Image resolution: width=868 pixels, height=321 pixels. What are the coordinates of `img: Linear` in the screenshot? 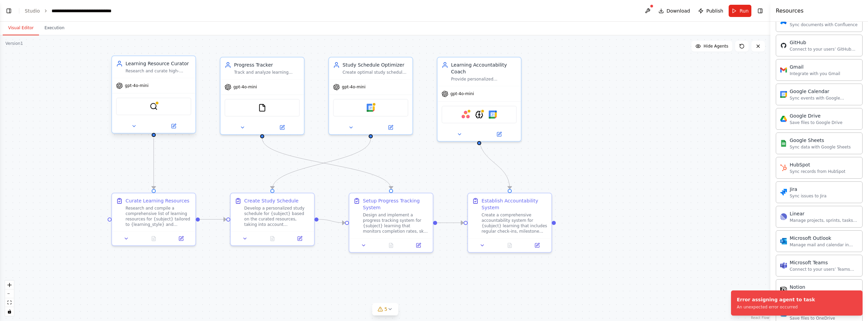 It's located at (784, 216).